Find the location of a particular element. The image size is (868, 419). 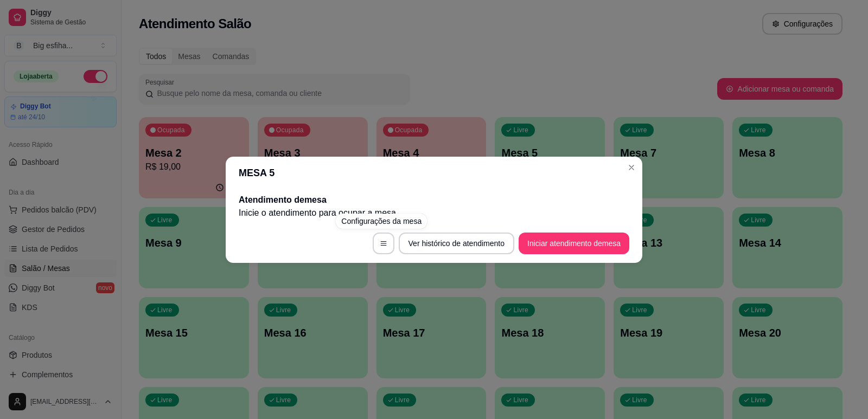

p: Inicie o atendimento para ocupar a mesa . is located at coordinates (434, 213).